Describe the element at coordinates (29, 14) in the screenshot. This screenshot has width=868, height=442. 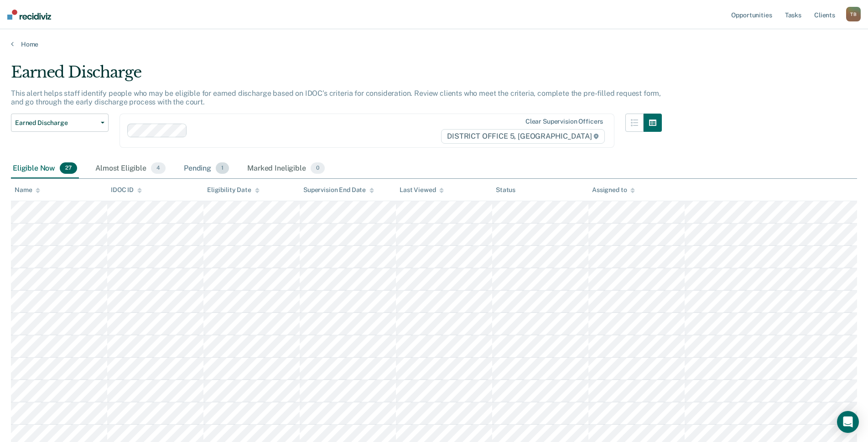
I see `img: Recidiviz` at that location.